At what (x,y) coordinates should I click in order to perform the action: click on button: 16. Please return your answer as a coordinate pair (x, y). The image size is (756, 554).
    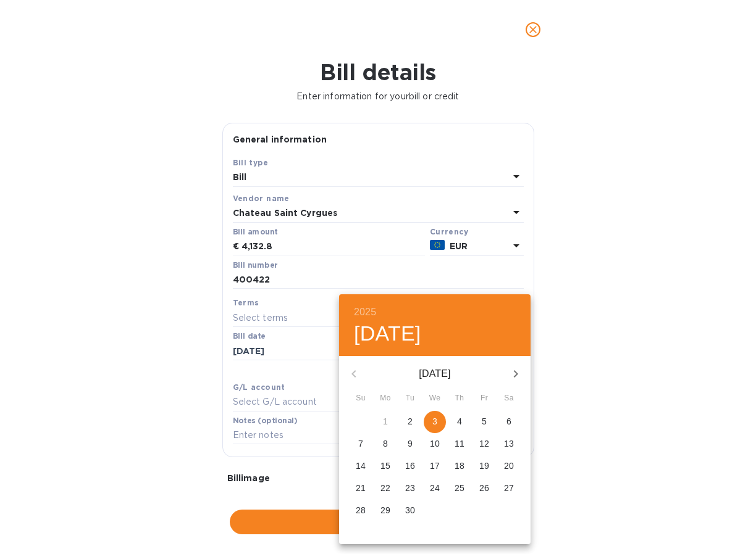
    Looking at the image, I should click on (410, 467).